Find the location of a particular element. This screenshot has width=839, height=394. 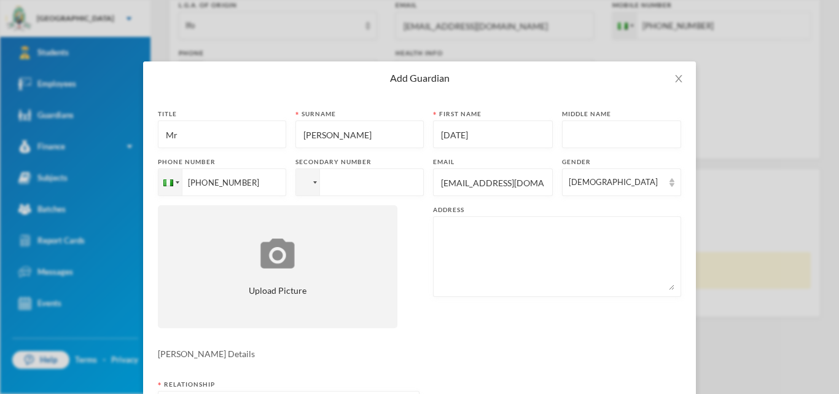

img: upload is located at coordinates (278, 253).